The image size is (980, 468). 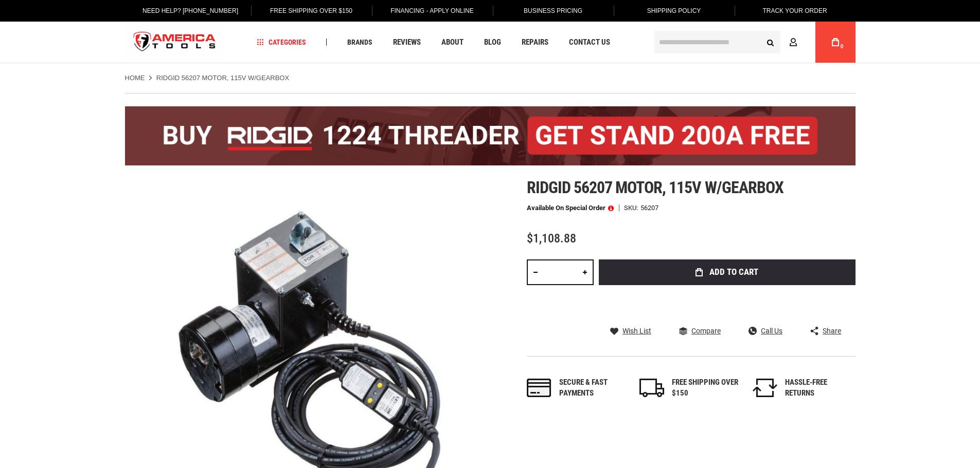 I want to click on button: Add to Cart, so click(x=727, y=273).